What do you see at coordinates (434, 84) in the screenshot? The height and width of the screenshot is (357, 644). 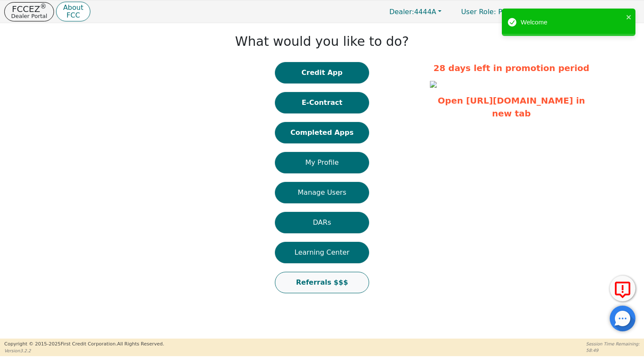 I see `img: e97eb272-59a1-4e84-bef0-641dbd9f5df9` at bounding box center [434, 84].